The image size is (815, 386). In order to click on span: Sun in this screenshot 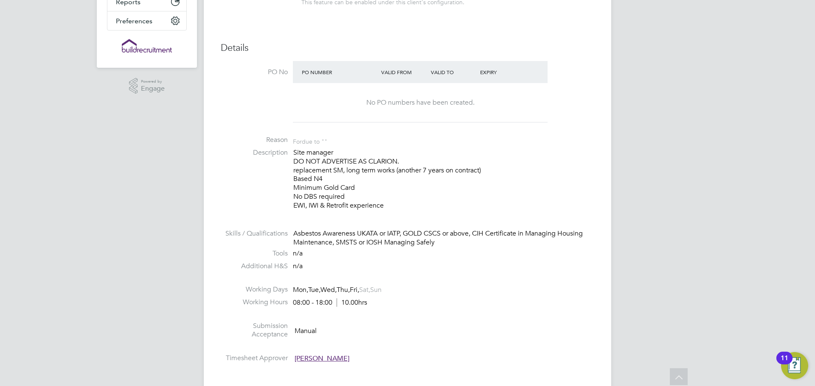, I will do `click(375, 290)`.